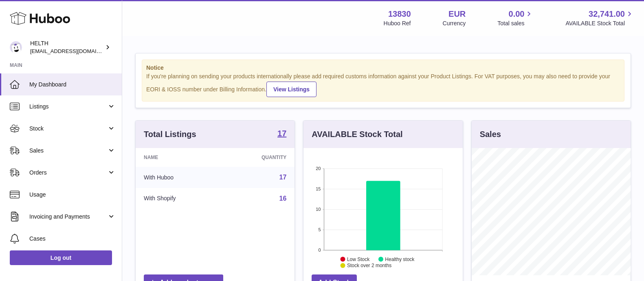 This screenshot has width=644, height=281. Describe the element at coordinates (68, 173) in the screenshot. I see `span: Orders` at that location.